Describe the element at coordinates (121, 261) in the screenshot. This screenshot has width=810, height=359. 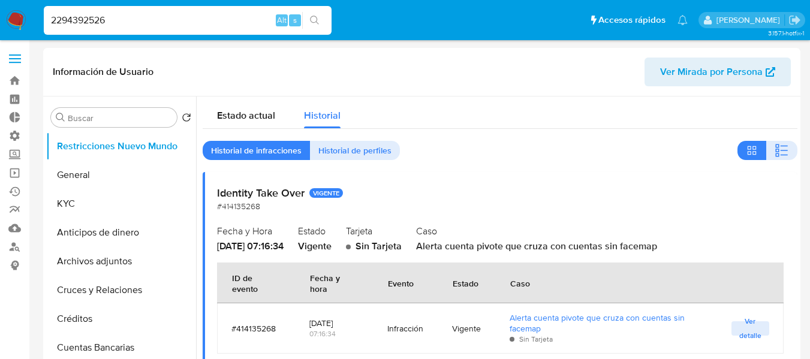
I see `button: Archivos adjuntos` at that location.